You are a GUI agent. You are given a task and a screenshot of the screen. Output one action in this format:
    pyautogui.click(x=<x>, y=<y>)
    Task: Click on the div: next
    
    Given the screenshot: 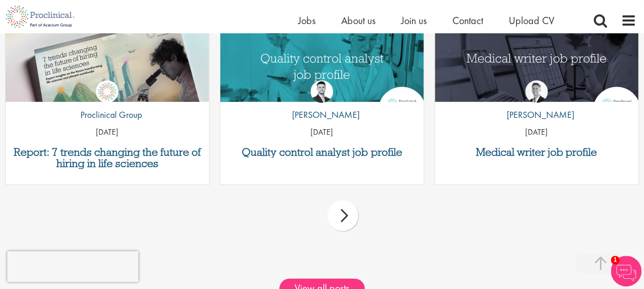 What is the action you would take?
    pyautogui.click(x=343, y=215)
    